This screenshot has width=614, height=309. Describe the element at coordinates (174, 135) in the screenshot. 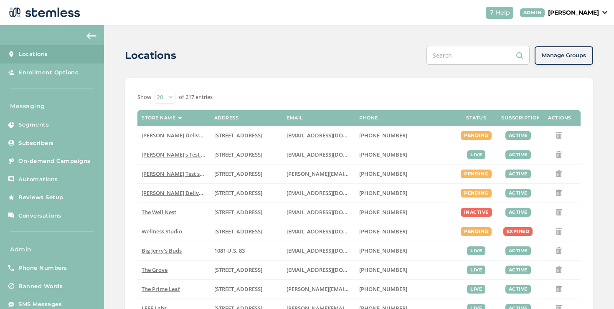

I see `label: Hazel Delivery` at that location.